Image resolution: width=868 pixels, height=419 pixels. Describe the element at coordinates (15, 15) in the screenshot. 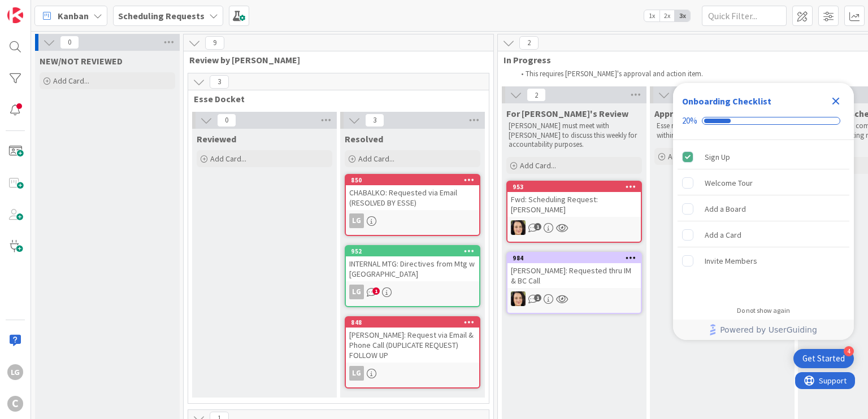

I see `img: Visit kanbanzone.com` at that location.